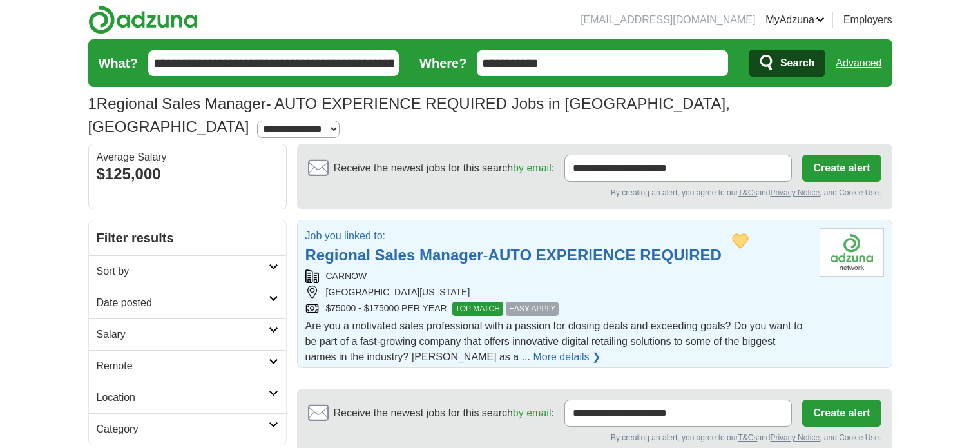 The width and height of the screenshot is (980, 448). Describe the element at coordinates (188, 334) in the screenshot. I see `a: Salary` at that location.